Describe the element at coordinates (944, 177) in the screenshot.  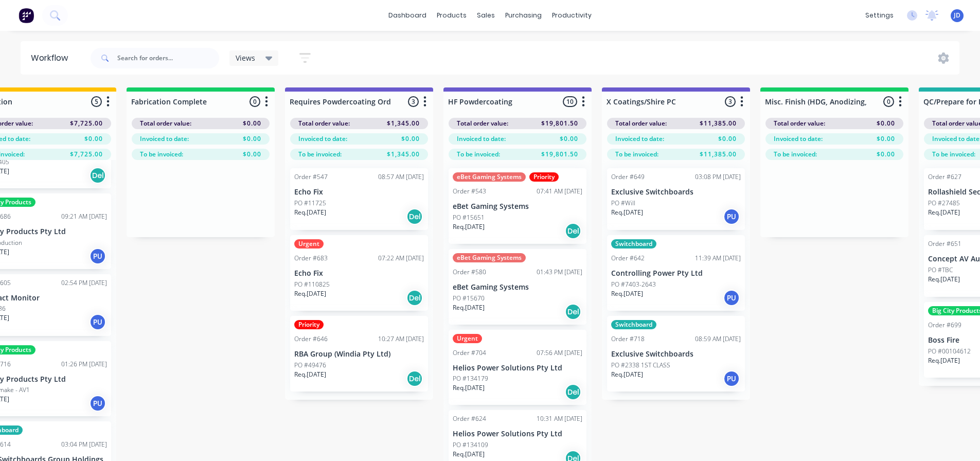
I see `div: Order #627` at that location.